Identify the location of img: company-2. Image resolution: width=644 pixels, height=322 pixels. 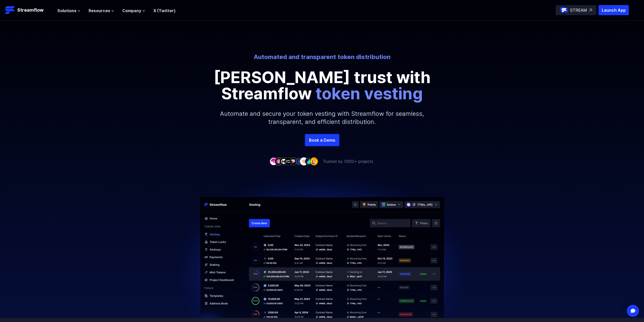
(279, 161).